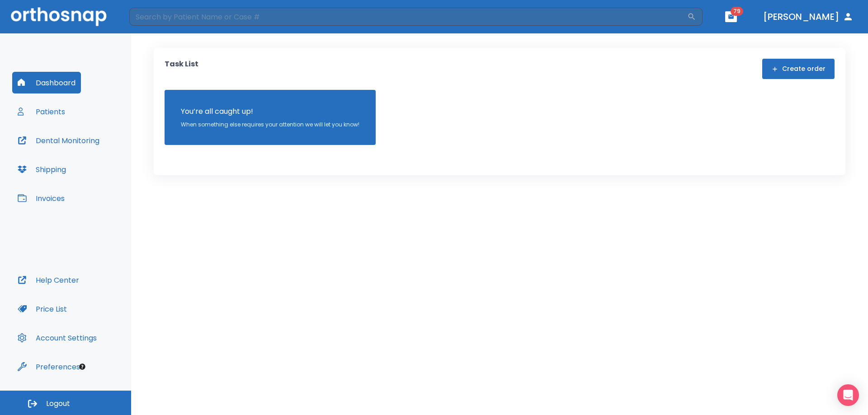 This screenshot has width=868, height=415. I want to click on div: Open Intercom Messenger, so click(847, 395).